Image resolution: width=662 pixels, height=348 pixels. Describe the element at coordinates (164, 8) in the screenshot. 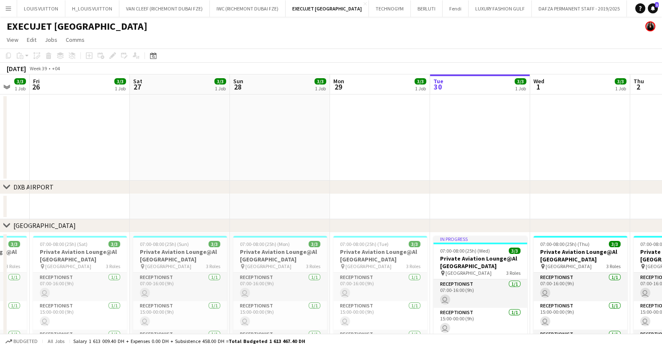

I see `button: VAN CLEEF (RICHEMONT DUBAI FZE)` at that location.